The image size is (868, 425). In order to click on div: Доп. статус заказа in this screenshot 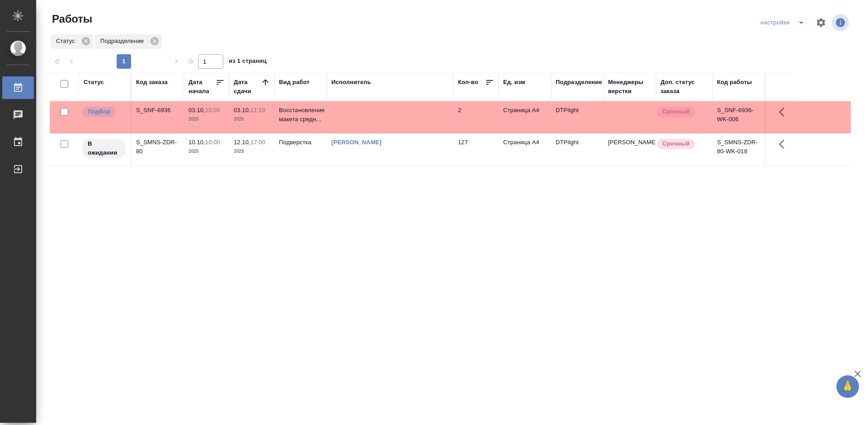, I will do `click(684, 87)`.